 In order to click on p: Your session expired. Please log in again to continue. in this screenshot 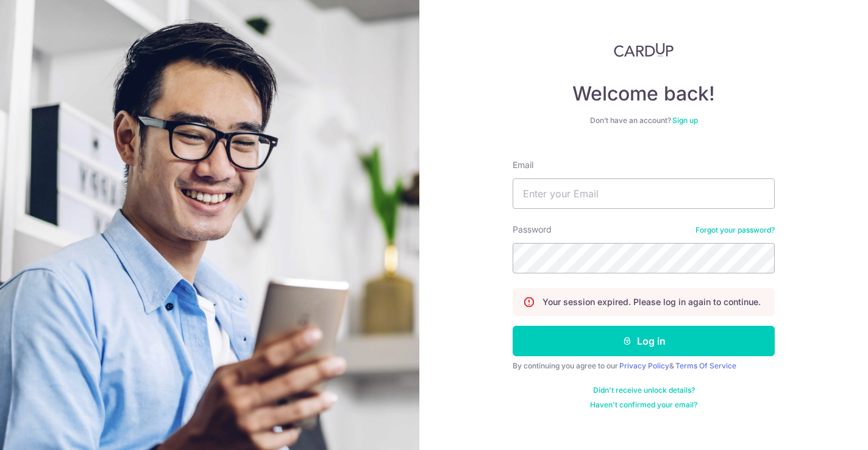, I will do `click(652, 302)`.